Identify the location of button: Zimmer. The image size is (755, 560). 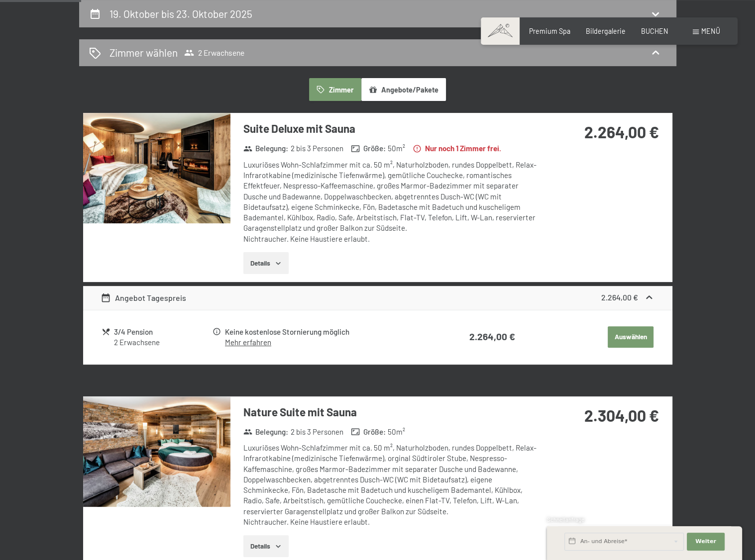
(335, 90).